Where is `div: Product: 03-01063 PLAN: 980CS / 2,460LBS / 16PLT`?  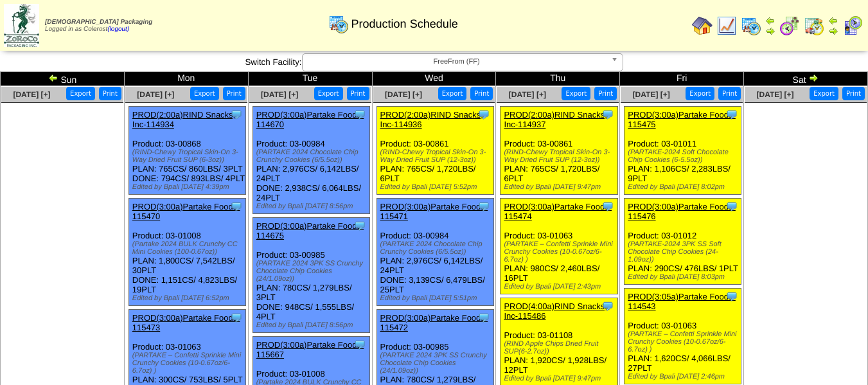 div: Product: 03-01063 PLAN: 980CS / 2,460LBS / 16PLT is located at coordinates (559, 246).